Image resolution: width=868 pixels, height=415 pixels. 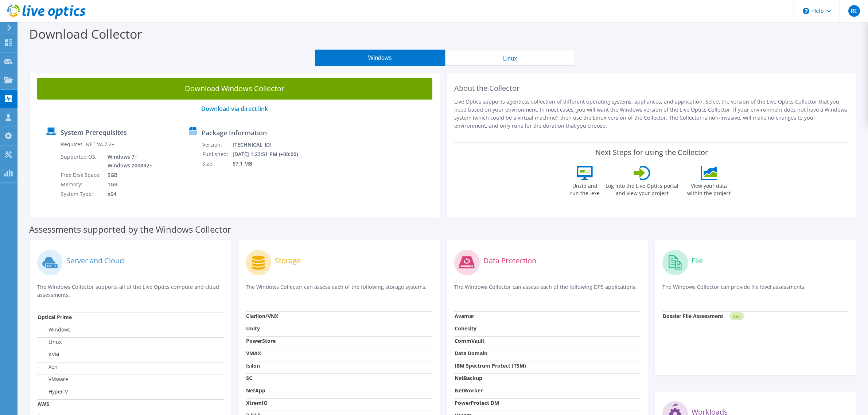 What do you see at coordinates (235, 88) in the screenshot?
I see `a: Download Windows Collector` at bounding box center [235, 88].